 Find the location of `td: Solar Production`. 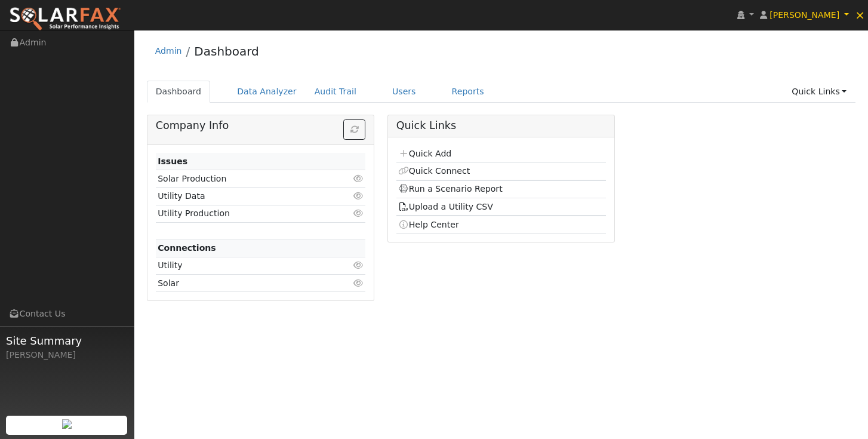

td: Solar Production is located at coordinates (244, 179).